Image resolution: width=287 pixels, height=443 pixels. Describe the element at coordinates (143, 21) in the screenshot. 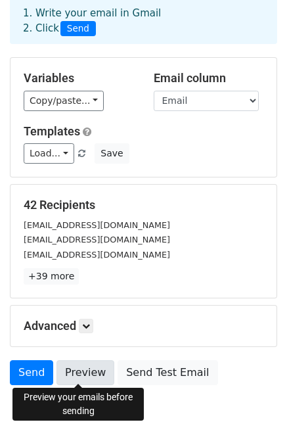

I see `div: 1. Write your email in Gmail 2. Click` at that location.